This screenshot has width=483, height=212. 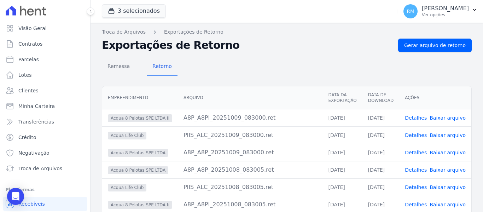 What do you see at coordinates (250, 118) in the screenshot?
I see `div: A8P_A8PI_20251009_083000.ret` at bounding box center [250, 118].